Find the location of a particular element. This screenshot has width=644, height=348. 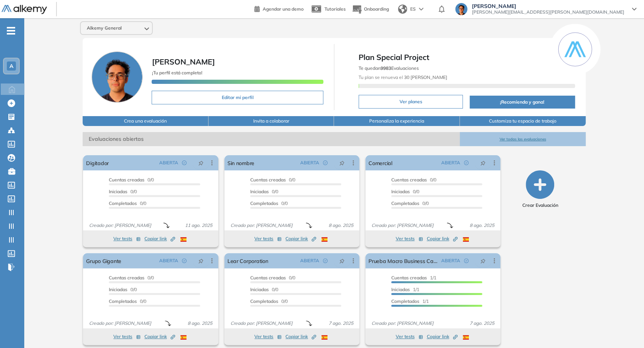

span: Plan Special Project is located at coordinates (466, 57).